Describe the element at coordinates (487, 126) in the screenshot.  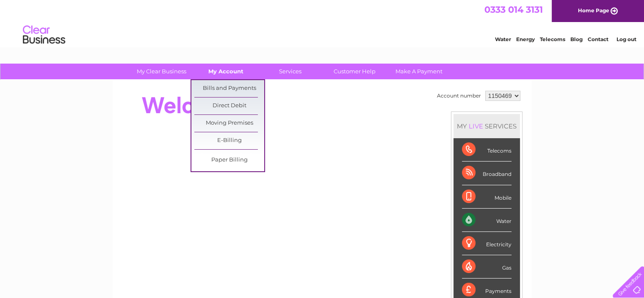
I see `div: MY SERVICES` at that location.